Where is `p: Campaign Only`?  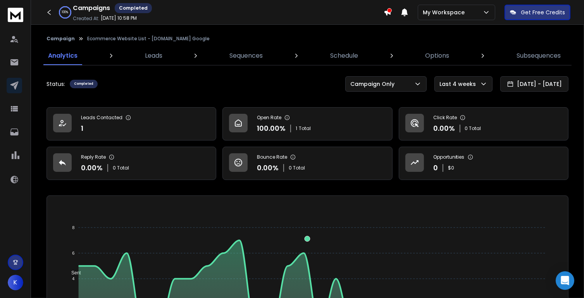
p: Campaign Only is located at coordinates (374, 84).